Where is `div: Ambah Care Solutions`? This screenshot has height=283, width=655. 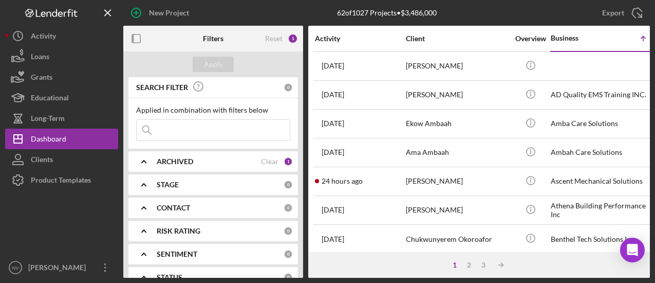
div: Ambah Care Solutions is located at coordinates (602, 152).